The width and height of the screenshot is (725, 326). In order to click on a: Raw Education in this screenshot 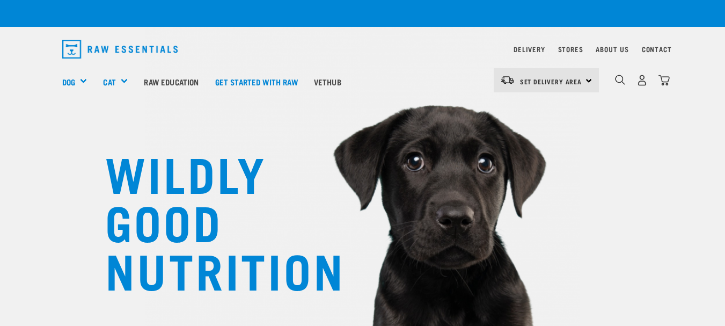, I will do `click(171, 82)`.